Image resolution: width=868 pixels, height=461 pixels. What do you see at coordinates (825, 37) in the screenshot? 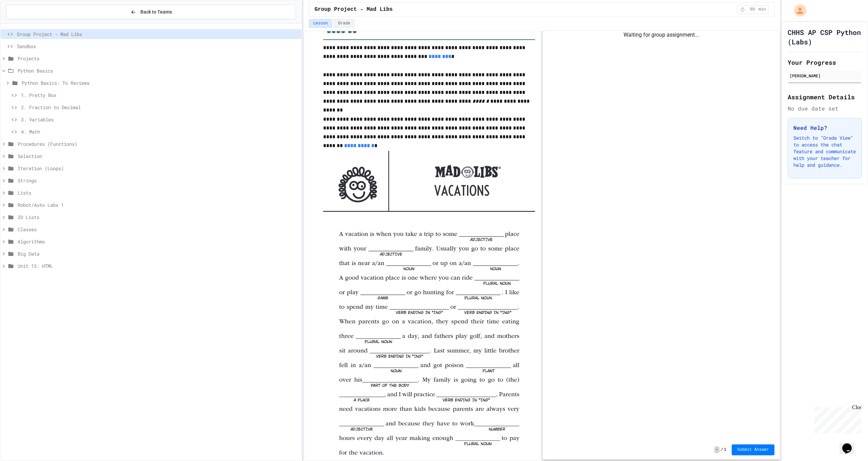
I see `h1: CHHS AP CSP Python (Labs)` at bounding box center [825, 37].